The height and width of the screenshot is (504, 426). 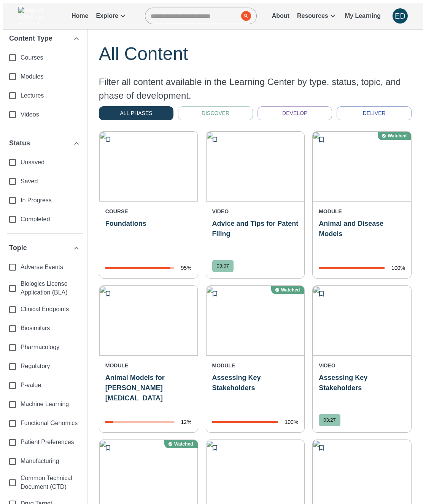 I want to click on p: 12%, so click(x=186, y=422).